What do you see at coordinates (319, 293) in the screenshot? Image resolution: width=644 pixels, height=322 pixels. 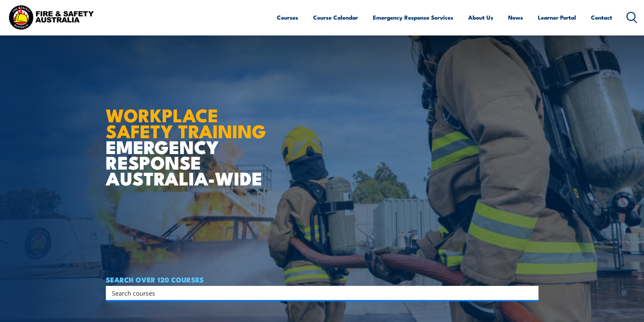 I see `form: Search form` at bounding box center [319, 293].